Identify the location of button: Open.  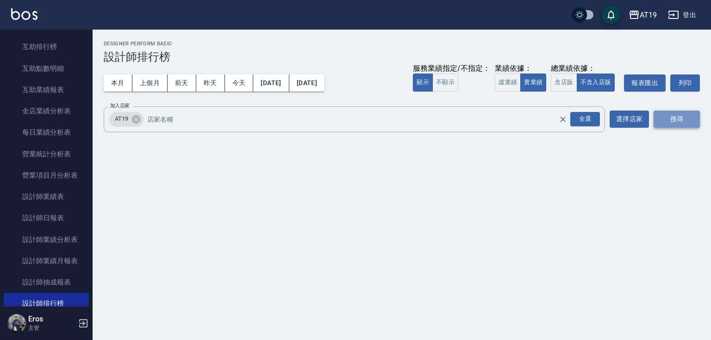
(585, 119).